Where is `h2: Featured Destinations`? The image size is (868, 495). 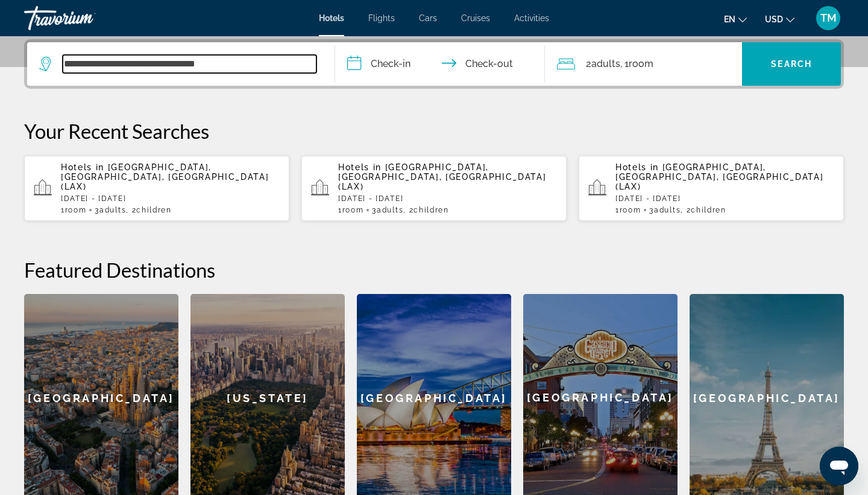 h2: Featured Destinations is located at coordinates (434, 270).